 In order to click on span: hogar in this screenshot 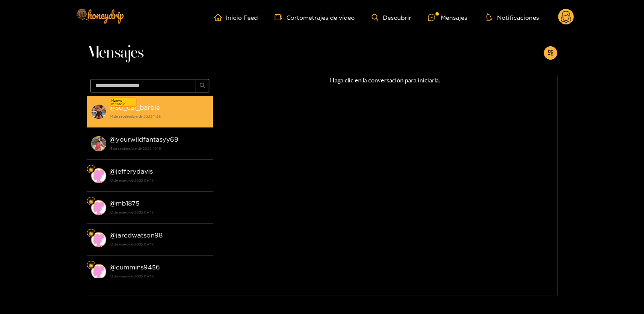, I will do `click(220, 17)`.